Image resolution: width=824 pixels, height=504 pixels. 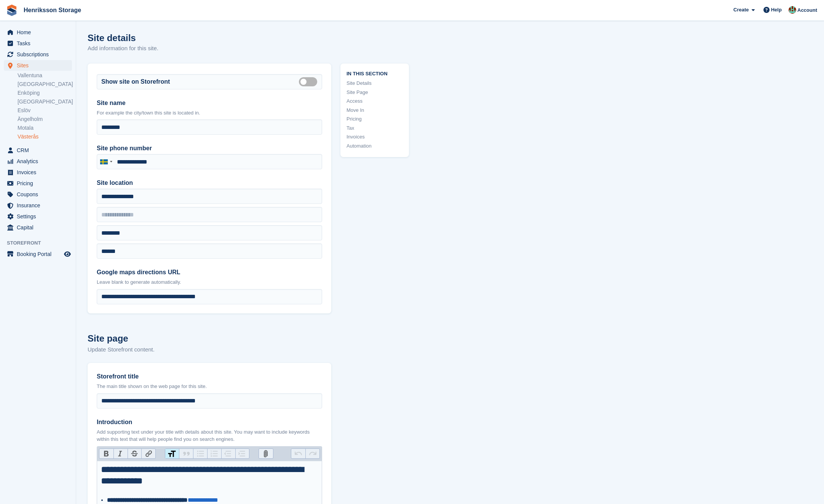 What do you see at coordinates (45, 119) in the screenshot?
I see `a: Ängelholm` at bounding box center [45, 119].